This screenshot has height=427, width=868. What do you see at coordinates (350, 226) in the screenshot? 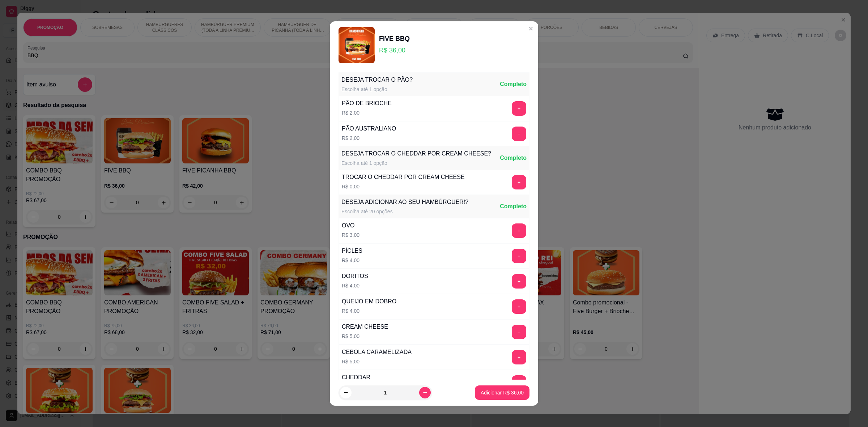
I see `div: OVO` at bounding box center [350, 226].